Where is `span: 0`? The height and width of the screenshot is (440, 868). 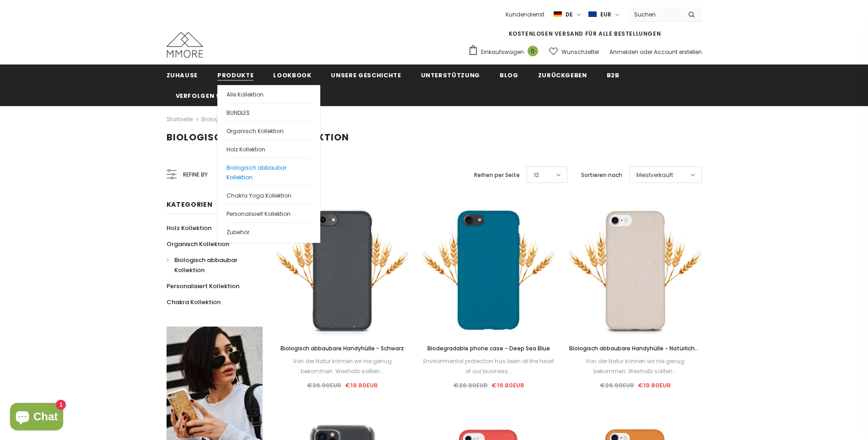 span: 0 is located at coordinates (533, 51).